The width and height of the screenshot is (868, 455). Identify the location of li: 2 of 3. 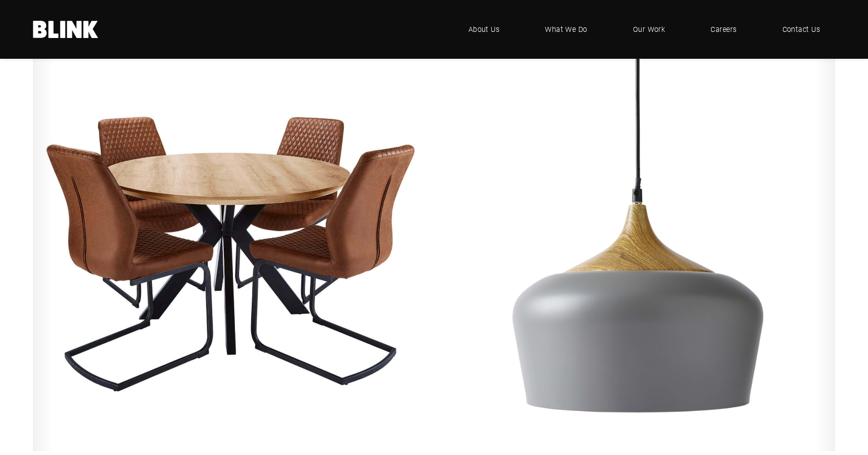
(430, 254).